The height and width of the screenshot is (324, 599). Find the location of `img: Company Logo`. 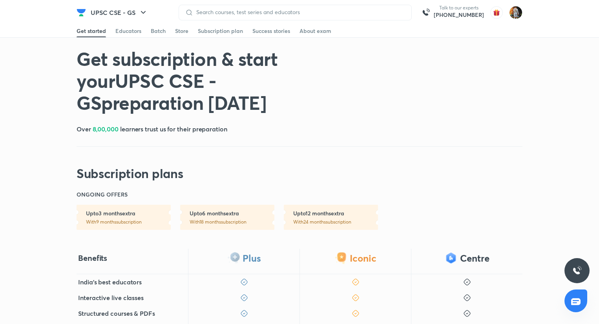

img: Company Logo is located at coordinates (81, 13).